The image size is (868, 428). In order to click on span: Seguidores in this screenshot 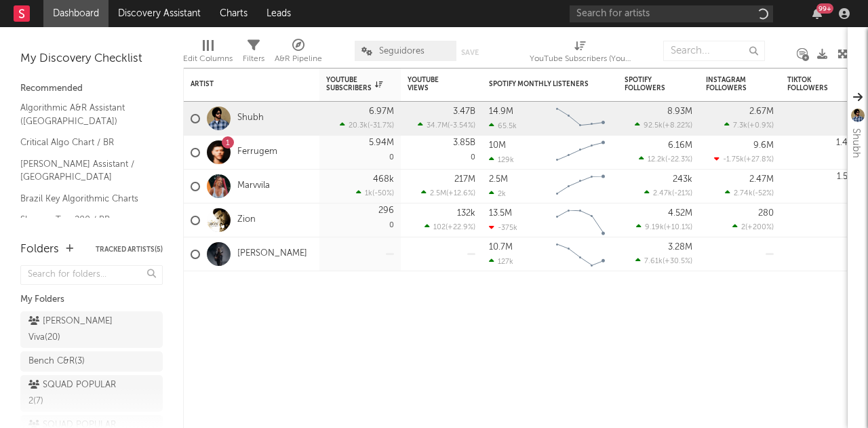, I will do `click(401, 51)`.